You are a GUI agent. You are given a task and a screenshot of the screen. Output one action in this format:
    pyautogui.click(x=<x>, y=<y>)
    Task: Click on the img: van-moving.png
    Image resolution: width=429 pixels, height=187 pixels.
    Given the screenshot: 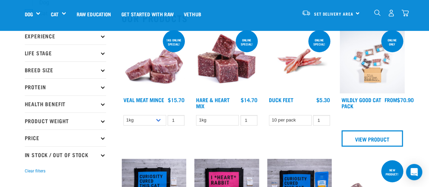 What is the action you would take?
    pyautogui.click(x=306, y=13)
    